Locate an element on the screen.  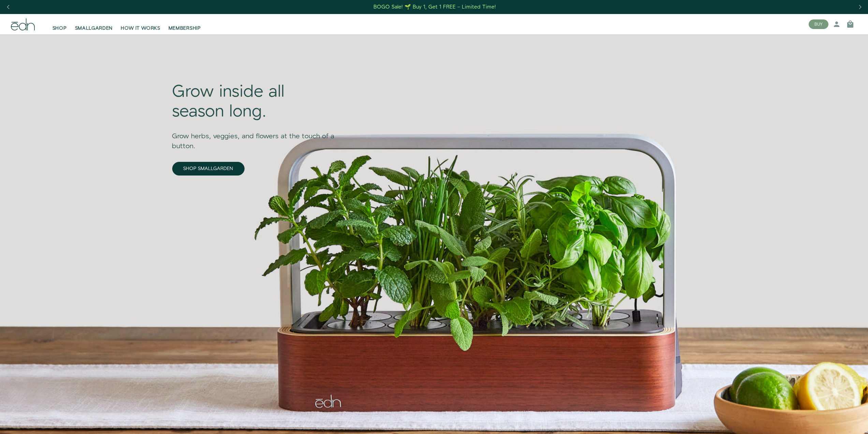
span: SMALLGARDEN is located at coordinates (94, 28).